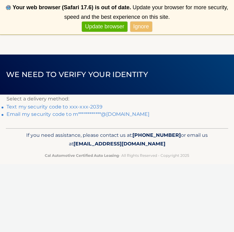  Describe the element at coordinates (82, 156) in the screenshot. I see `strong: Cal Automotive Certified Auto Leasing` at that location.